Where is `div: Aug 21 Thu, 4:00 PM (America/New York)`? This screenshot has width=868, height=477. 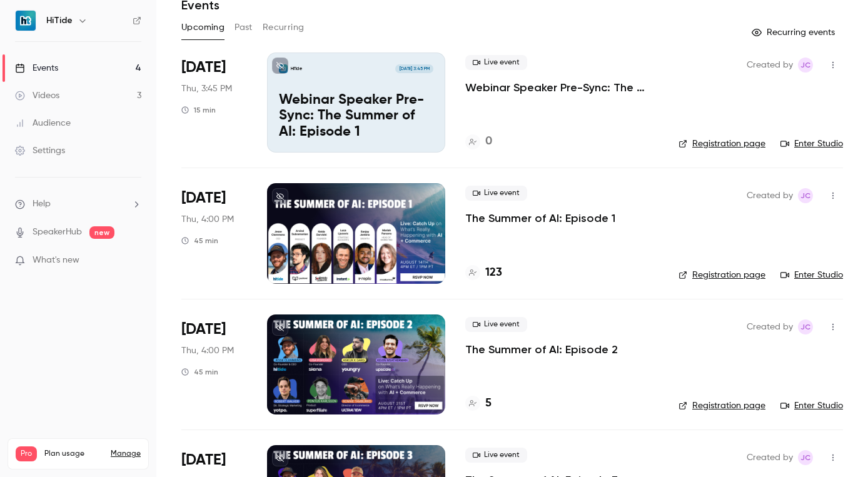
div: Aug 21 Thu, 4:00 PM (America/New York) is located at coordinates (214, 365).